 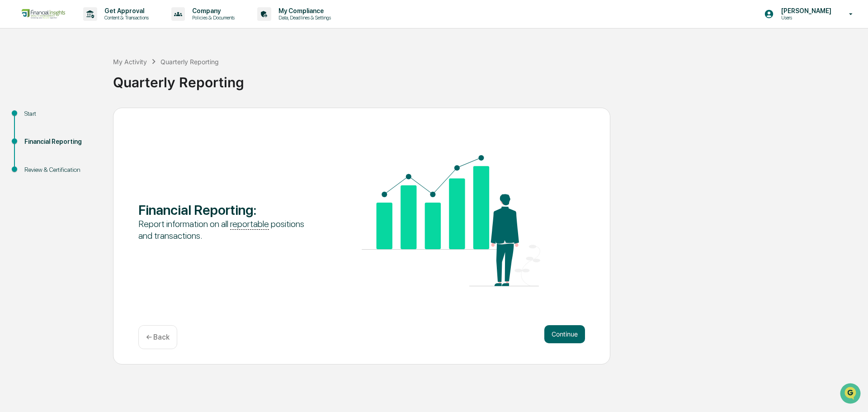 What do you see at coordinates (158, 336) in the screenshot?
I see `p: ← Back` at bounding box center [158, 336].